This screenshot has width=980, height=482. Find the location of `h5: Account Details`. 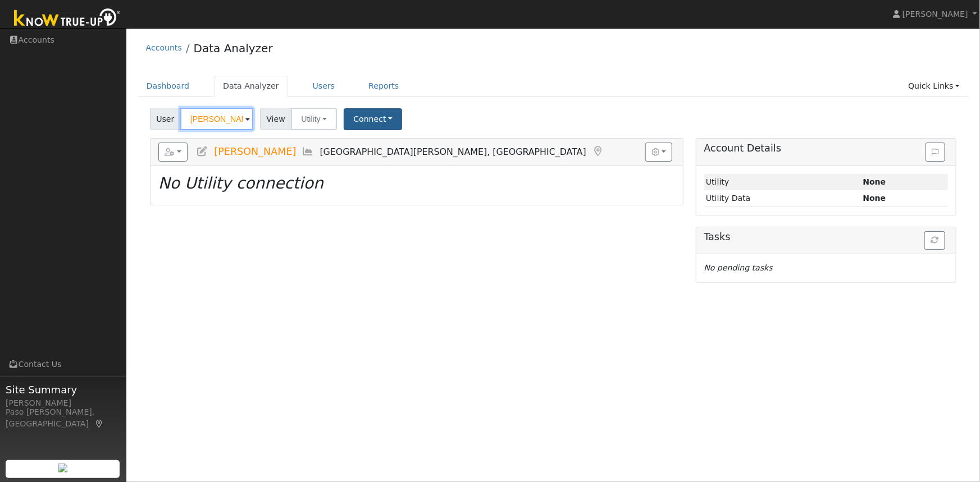

h5: Account Details is located at coordinates (826, 148).